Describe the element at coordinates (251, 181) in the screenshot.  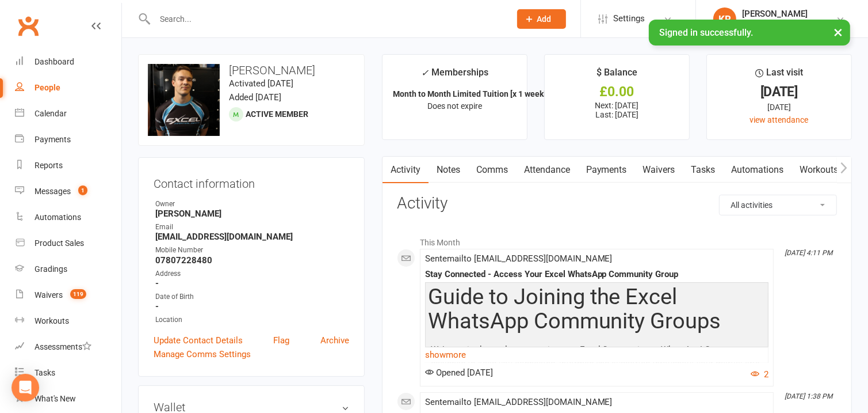
I see `h3: Contact information` at that location.